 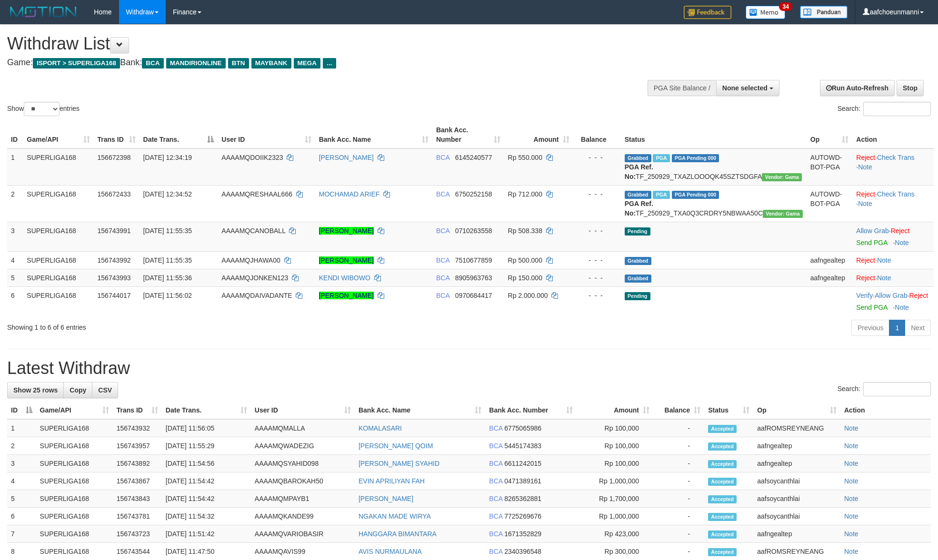 What do you see at coordinates (637, 296) in the screenshot?
I see `span: Pending` at bounding box center [637, 296].